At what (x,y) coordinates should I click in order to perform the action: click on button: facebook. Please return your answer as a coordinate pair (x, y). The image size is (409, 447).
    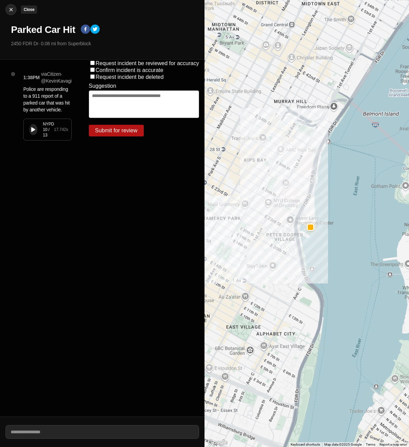
    Looking at the image, I should click on (85, 30).